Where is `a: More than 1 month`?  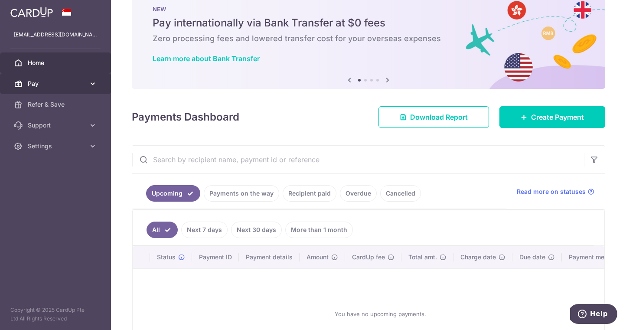 a: More than 1 month is located at coordinates (319, 230).